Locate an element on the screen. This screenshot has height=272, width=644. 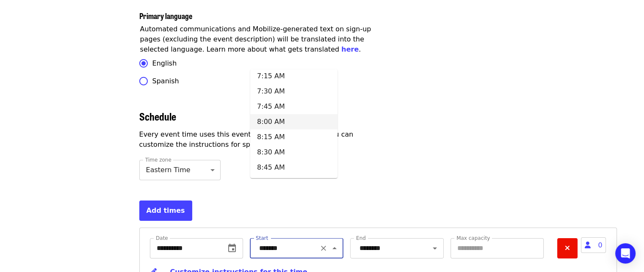
button: Close is located at coordinates (334, 248).